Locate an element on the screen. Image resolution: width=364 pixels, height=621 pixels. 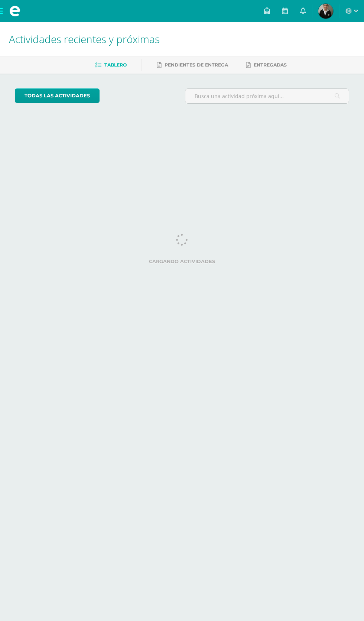
span: Tablero is located at coordinates (116, 64).